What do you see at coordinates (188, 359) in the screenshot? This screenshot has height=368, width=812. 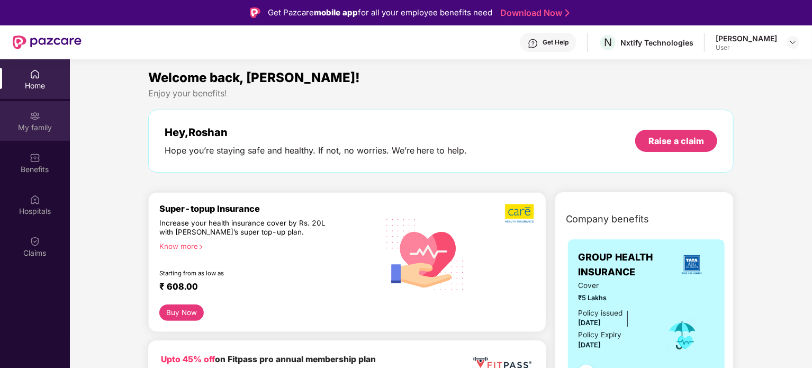 I see `b: Upto 45% off` at bounding box center [188, 359].